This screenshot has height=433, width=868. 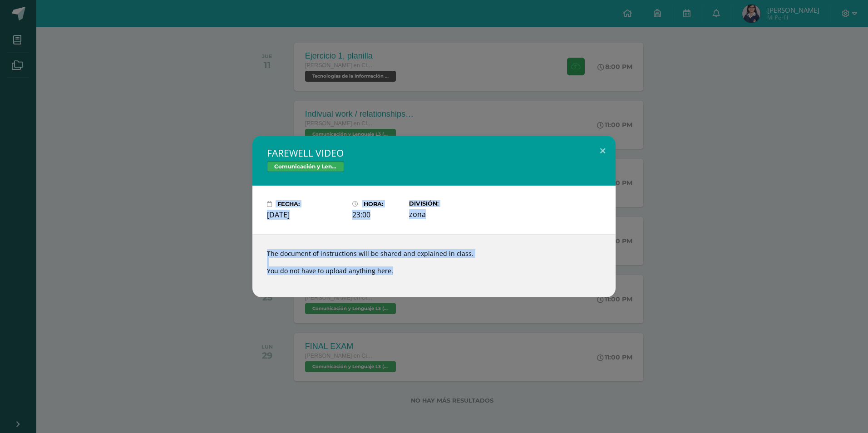 I want to click on div: 23:00, so click(x=377, y=215).